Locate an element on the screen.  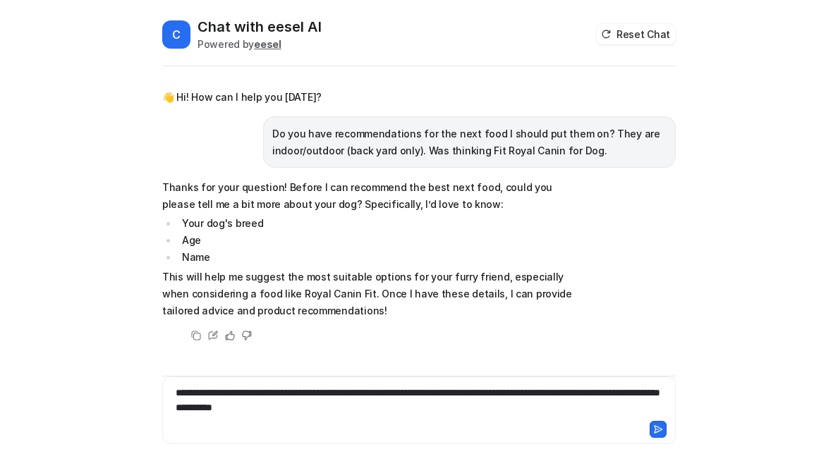
p: This will help me suggest the most suitable options for your furry friend, especially when consid... is located at coordinates (368, 294).